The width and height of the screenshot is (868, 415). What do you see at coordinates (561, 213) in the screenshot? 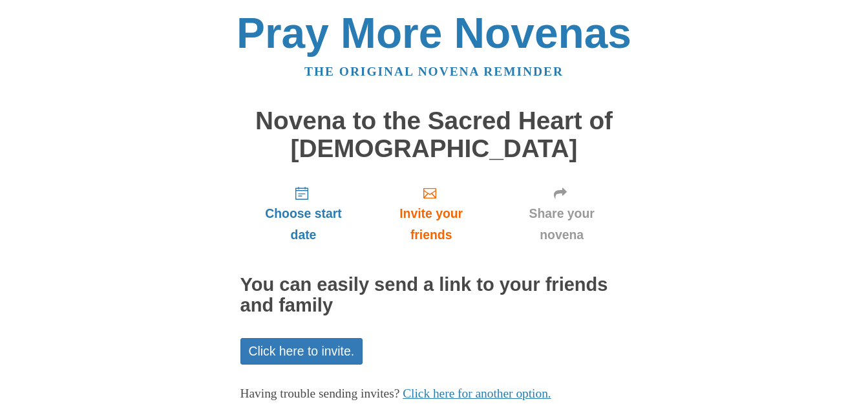
I see `a: Share your novena` at bounding box center [561, 213].